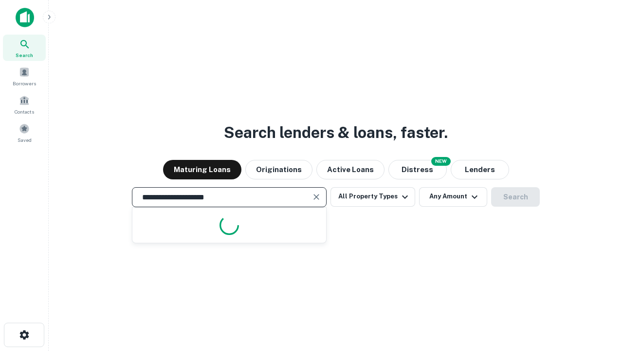  I want to click on div: NEW, so click(441, 161).